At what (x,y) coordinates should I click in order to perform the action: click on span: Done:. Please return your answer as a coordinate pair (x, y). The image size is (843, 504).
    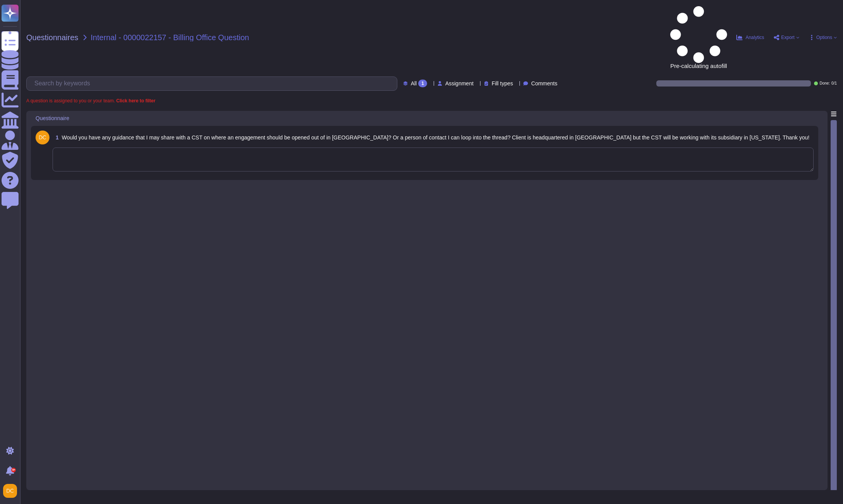
    Looking at the image, I should click on (824, 84).